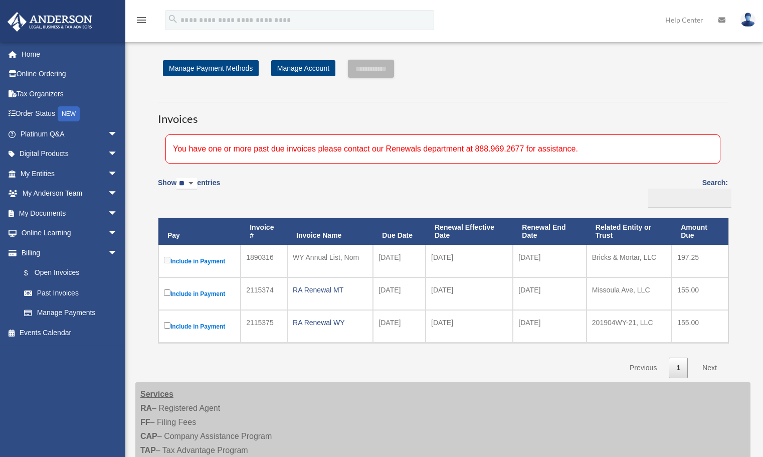  What do you see at coordinates (173, 19) in the screenshot?
I see `i: search` at bounding box center [173, 19].